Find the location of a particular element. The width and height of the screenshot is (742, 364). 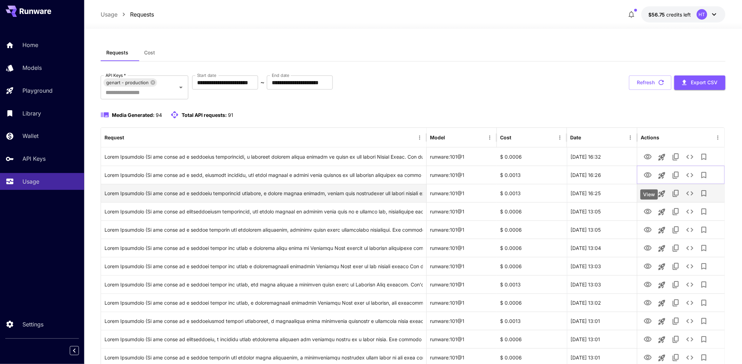

nav: breadcrumb is located at coordinates (127, 14).